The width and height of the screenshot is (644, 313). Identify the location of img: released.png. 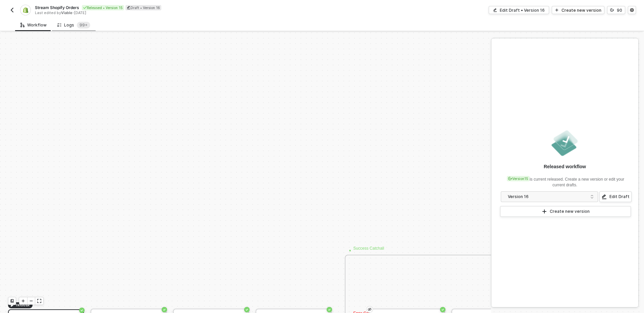
(565, 143).